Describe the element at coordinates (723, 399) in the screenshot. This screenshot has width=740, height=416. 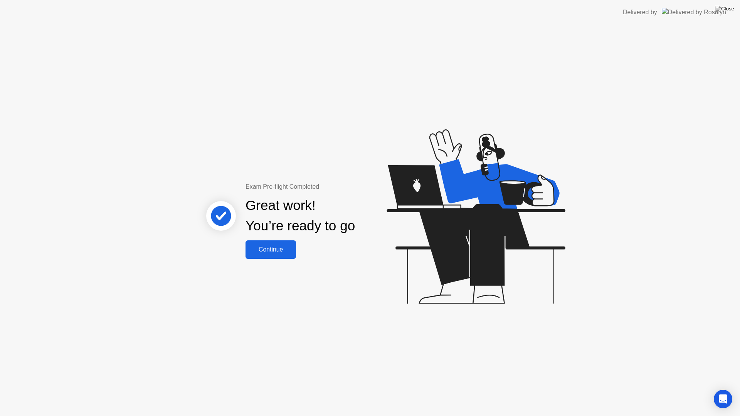
I see `div: Open Intercom Messenger` at that location.